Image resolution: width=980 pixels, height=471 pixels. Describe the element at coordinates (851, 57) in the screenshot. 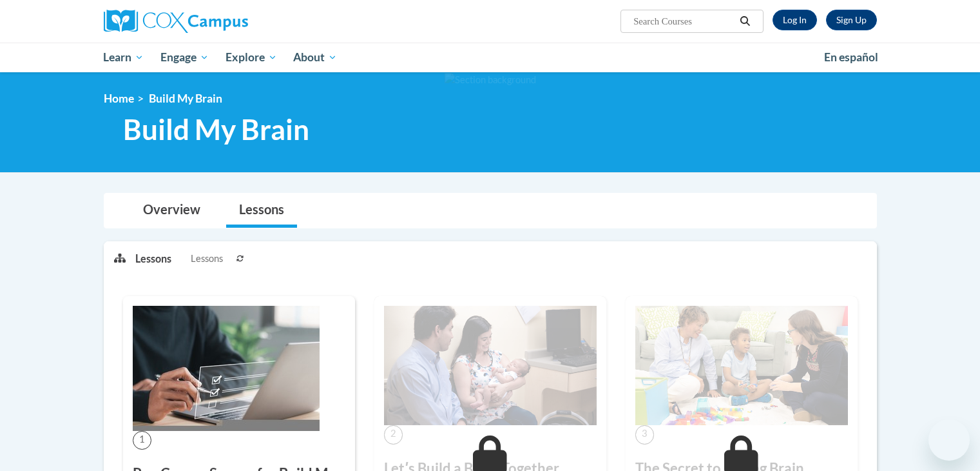

I see `span: En español` at that location.